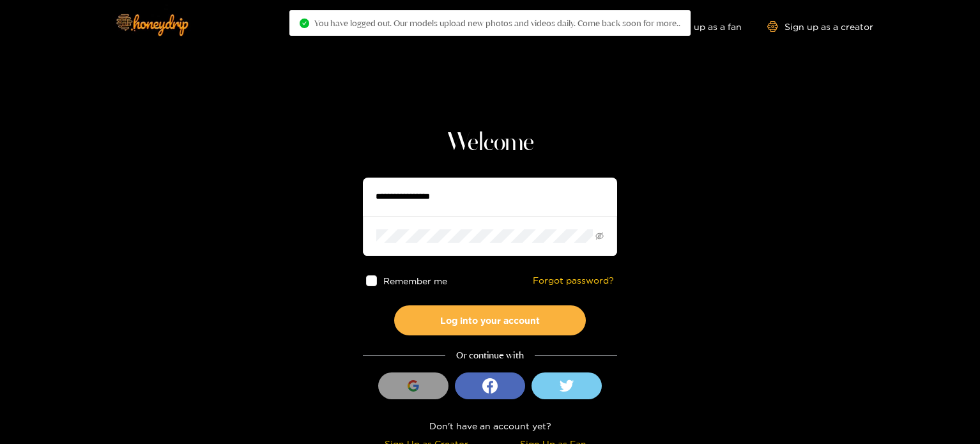  What do you see at coordinates (821, 26) in the screenshot?
I see `a: Sign up as a creator` at bounding box center [821, 26].